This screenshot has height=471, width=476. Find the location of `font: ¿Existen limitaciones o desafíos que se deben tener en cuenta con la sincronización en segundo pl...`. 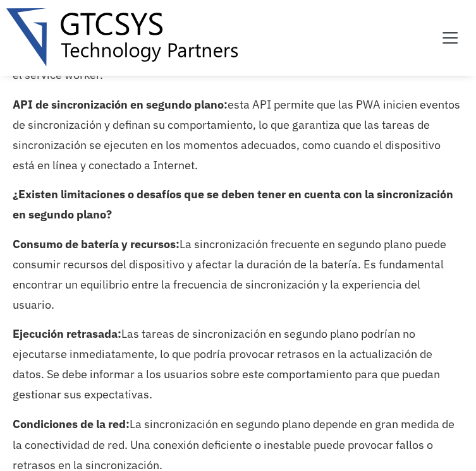

font: ¿Existen limitaciones o desafíos que se deben tener en cuenta con la sincronización en segundo pl... is located at coordinates (233, 204).